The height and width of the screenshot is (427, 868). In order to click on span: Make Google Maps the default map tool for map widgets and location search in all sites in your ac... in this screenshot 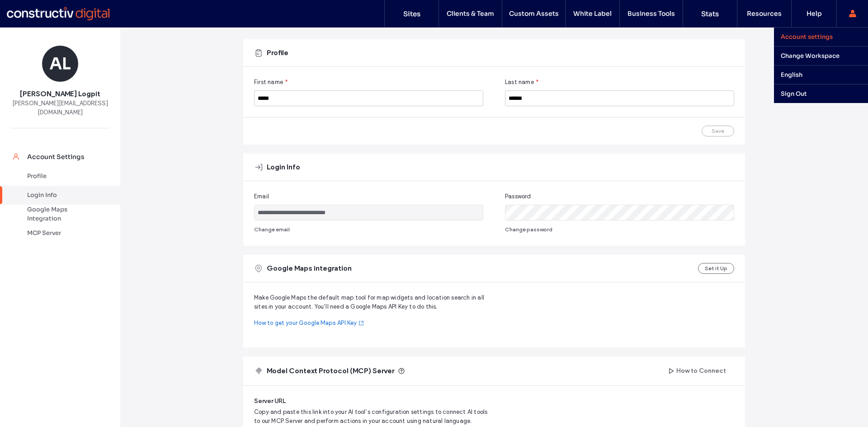, I will do `click(374, 302)`.